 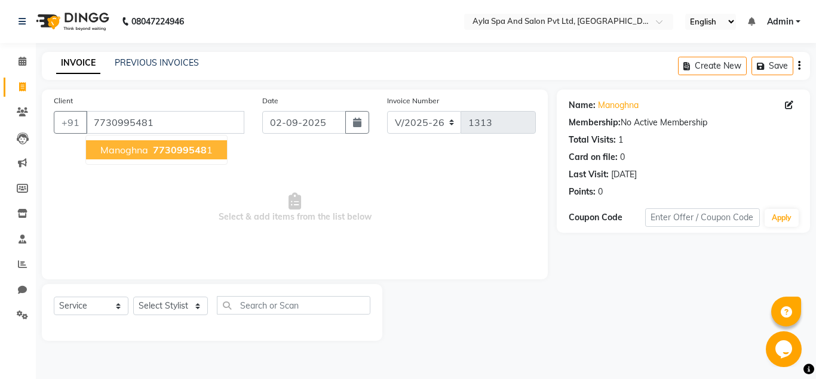 What do you see at coordinates (592, 140) in the screenshot?
I see `div: Total Visits:` at bounding box center [592, 140].